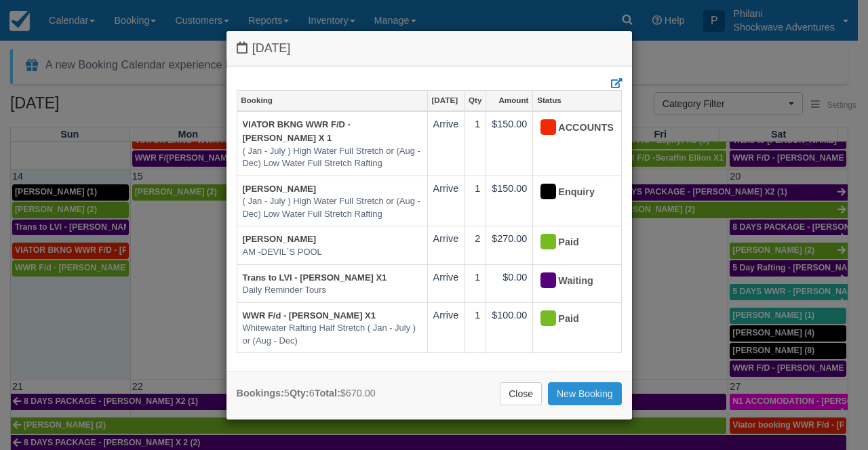 The image size is (868, 450). What do you see at coordinates (333, 252) in the screenshot?
I see `em: AM -DEVIL`S POOL` at bounding box center [333, 252].